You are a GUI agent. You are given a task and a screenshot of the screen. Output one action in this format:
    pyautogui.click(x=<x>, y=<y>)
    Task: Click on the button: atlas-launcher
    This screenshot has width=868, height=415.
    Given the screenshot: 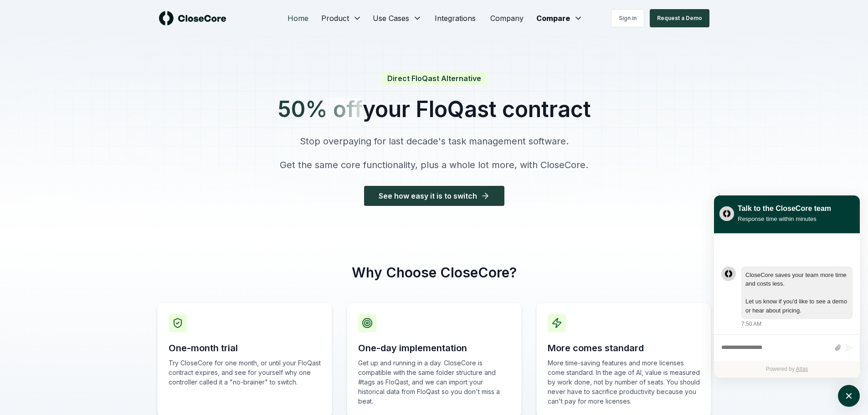 What is the action you would take?
    pyautogui.click(x=849, y=396)
    